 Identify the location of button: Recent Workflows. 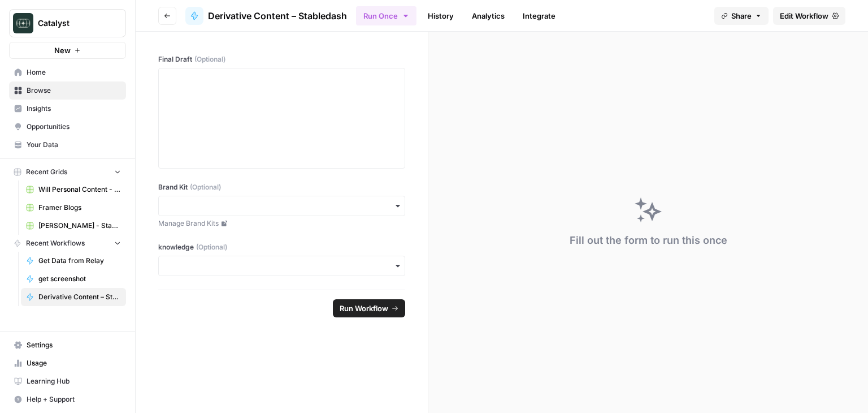
(68, 243).